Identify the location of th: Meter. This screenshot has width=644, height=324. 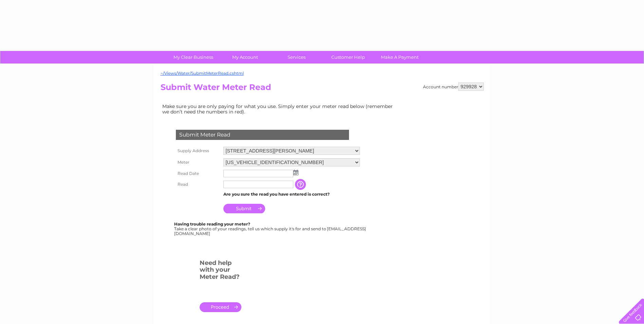
(198, 162).